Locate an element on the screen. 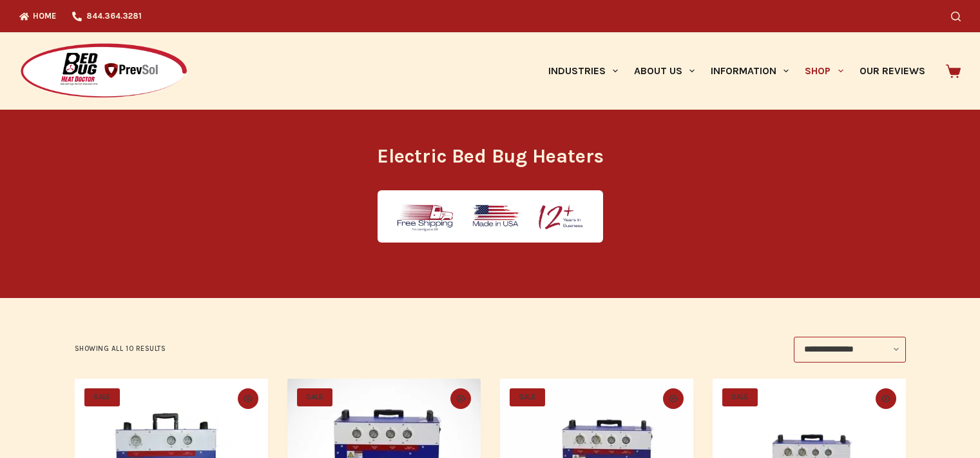 The image size is (980, 458). a: Our Reviews is located at coordinates (892, 71).